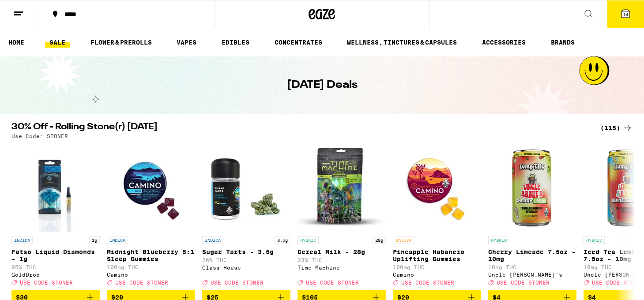  What do you see at coordinates (533, 187) in the screenshot?
I see `img: Uncle Arnie's - Cherry Limeade 7.5oz - 10mg` at bounding box center [533, 187].